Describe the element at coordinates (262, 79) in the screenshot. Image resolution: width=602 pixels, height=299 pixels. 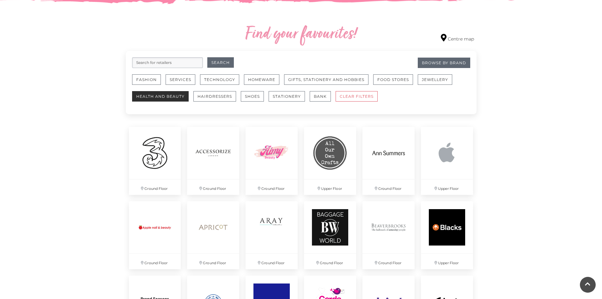
I see `button: Homeware` at that location.